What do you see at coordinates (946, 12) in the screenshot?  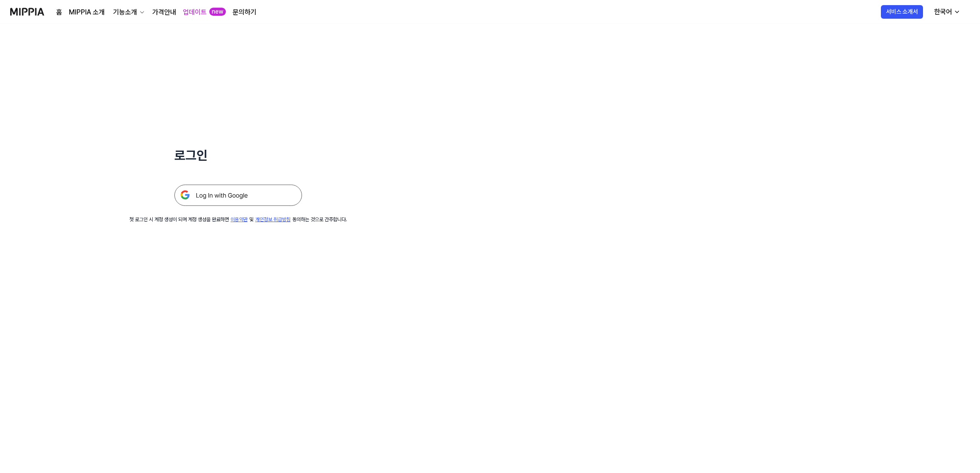 I see `button: 한국어` at bounding box center [946, 12].